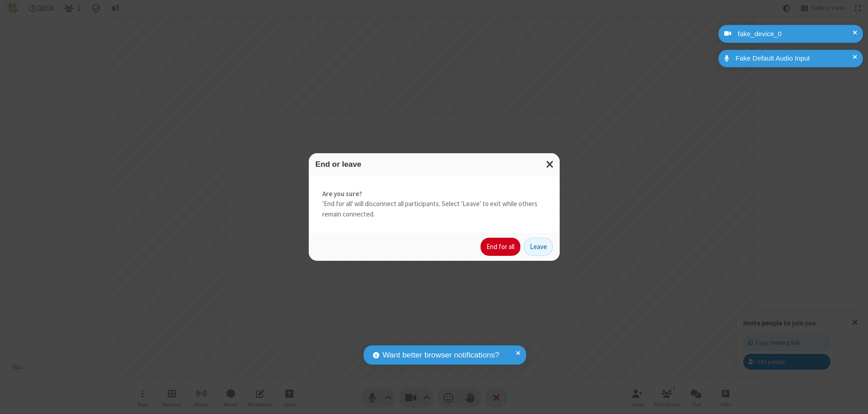  Describe the element at coordinates (441, 355) in the screenshot. I see `span: Want better browser notifications?` at that location.